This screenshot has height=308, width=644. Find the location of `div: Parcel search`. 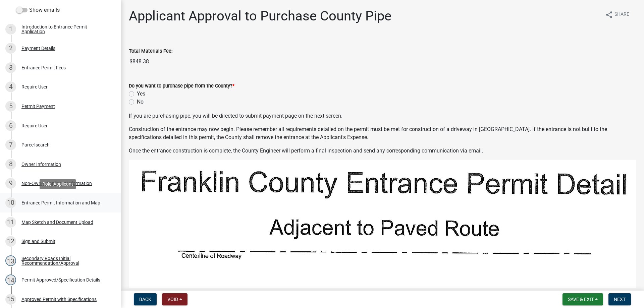

div: Parcel search is located at coordinates (36, 145).